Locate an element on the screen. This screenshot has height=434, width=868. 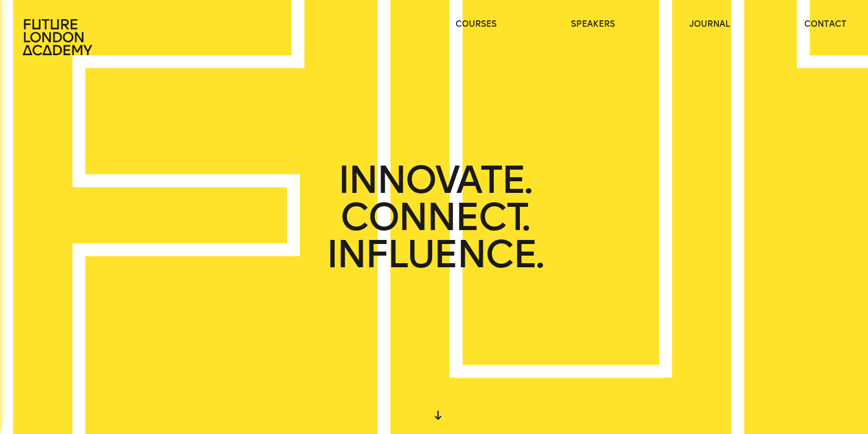
a: contact is located at coordinates (825, 24).